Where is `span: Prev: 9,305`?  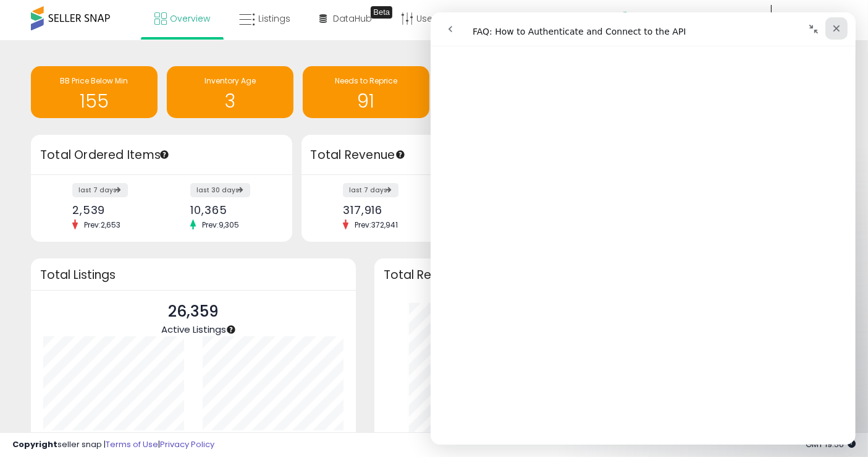 span: Prev: 9,305 is located at coordinates (220, 224).